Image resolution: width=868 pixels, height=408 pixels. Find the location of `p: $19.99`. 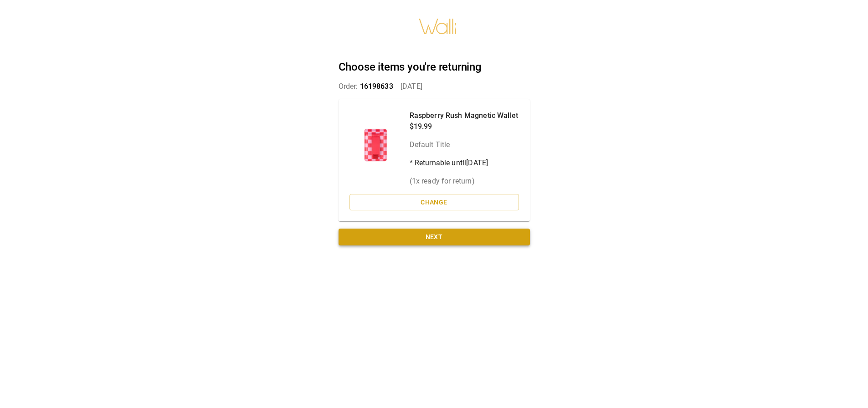

p: $19.99 is located at coordinates (464, 126).